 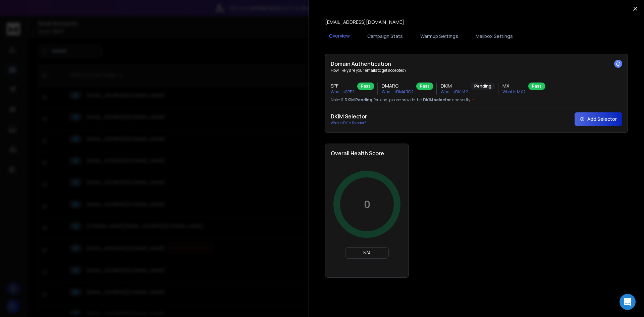 What do you see at coordinates (514, 92) in the screenshot?
I see `p: What is MX ?` at bounding box center [514, 92].